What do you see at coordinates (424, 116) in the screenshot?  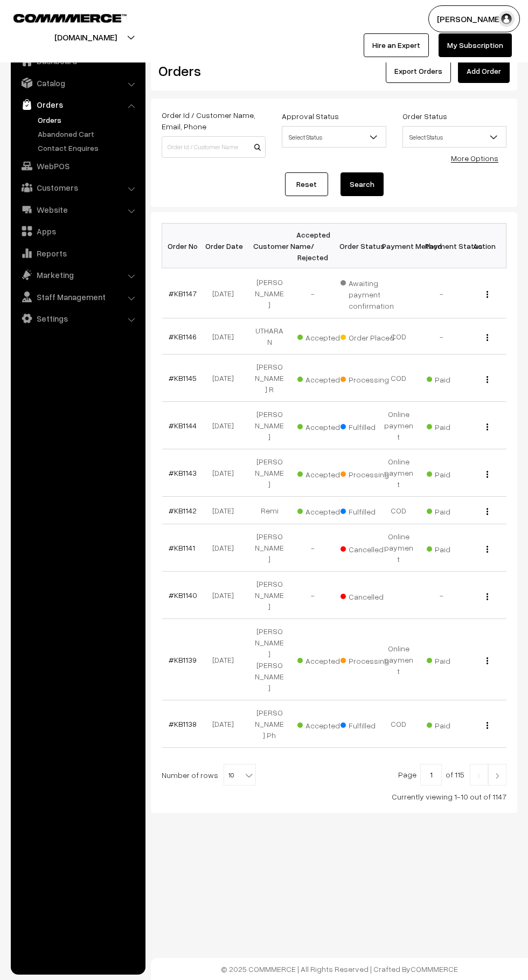 I see `label: Order Status` at bounding box center [424, 116].